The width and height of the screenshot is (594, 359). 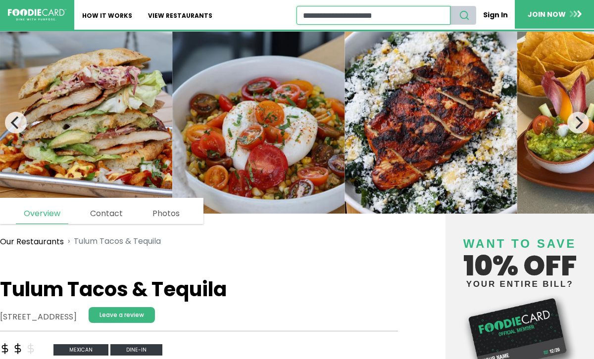 What do you see at coordinates (16, 123) in the screenshot?
I see `button: Previous` at bounding box center [16, 123].